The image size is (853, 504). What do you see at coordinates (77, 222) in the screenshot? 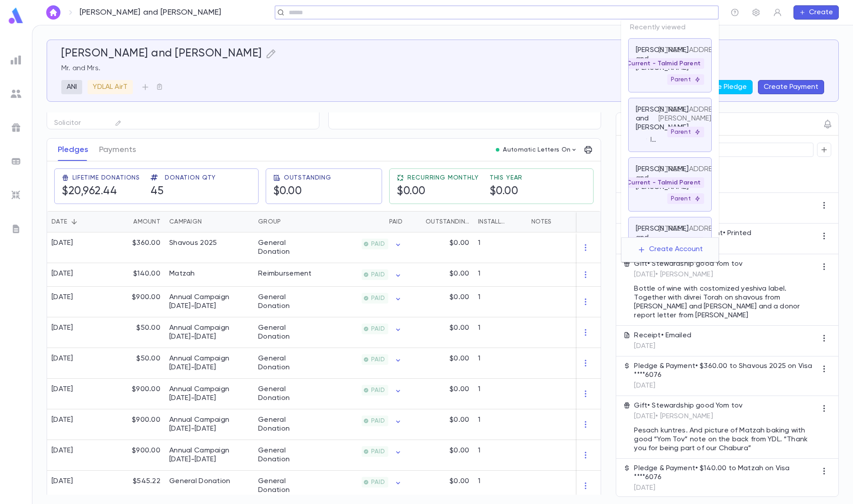
I see `div: Date` at bounding box center [77, 222].